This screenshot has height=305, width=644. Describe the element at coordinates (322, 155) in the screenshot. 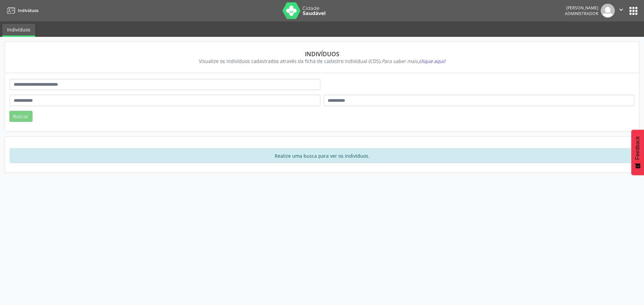

I see `div: Realize uma busca para ver os indivíduos.` at that location.